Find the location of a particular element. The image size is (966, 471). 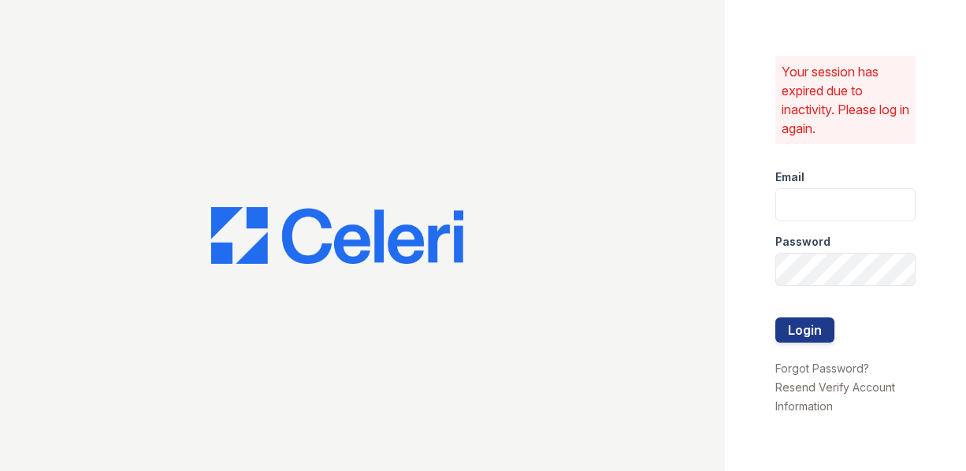

img: CE_Logo_Blue-a8612792a0a2168367f1c8372b55b34899dd931a85d93a1a3d3e32e68fde9ad4.png is located at coordinates (337, 236).